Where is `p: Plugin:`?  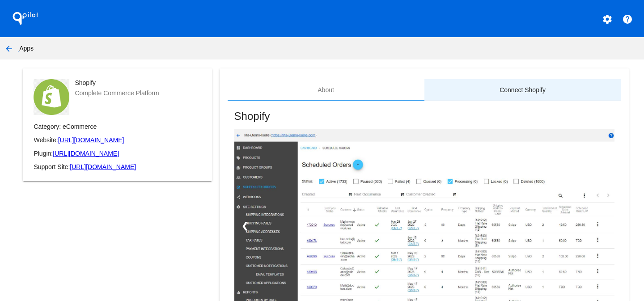 p: Plugin: is located at coordinates (117, 153).